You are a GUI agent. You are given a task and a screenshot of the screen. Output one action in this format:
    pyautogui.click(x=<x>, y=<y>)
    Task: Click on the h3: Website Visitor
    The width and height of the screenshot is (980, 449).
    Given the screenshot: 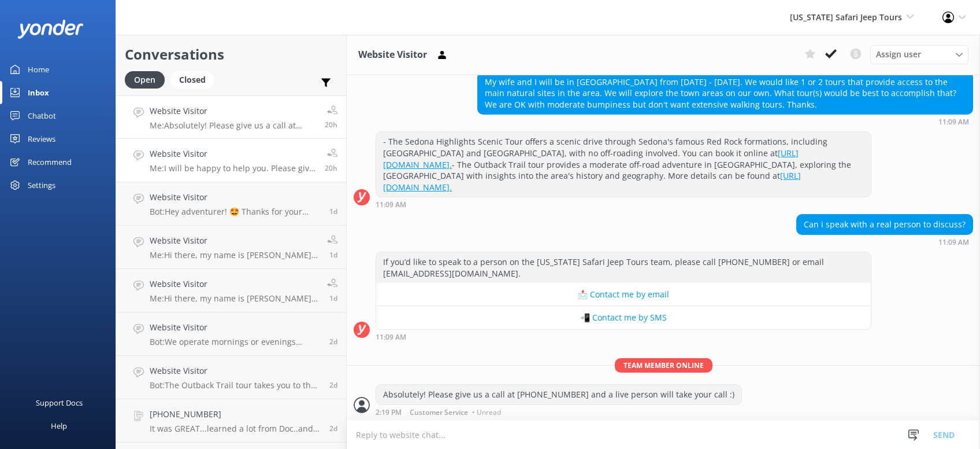 What is the action you would take?
    pyautogui.click(x=392, y=55)
    